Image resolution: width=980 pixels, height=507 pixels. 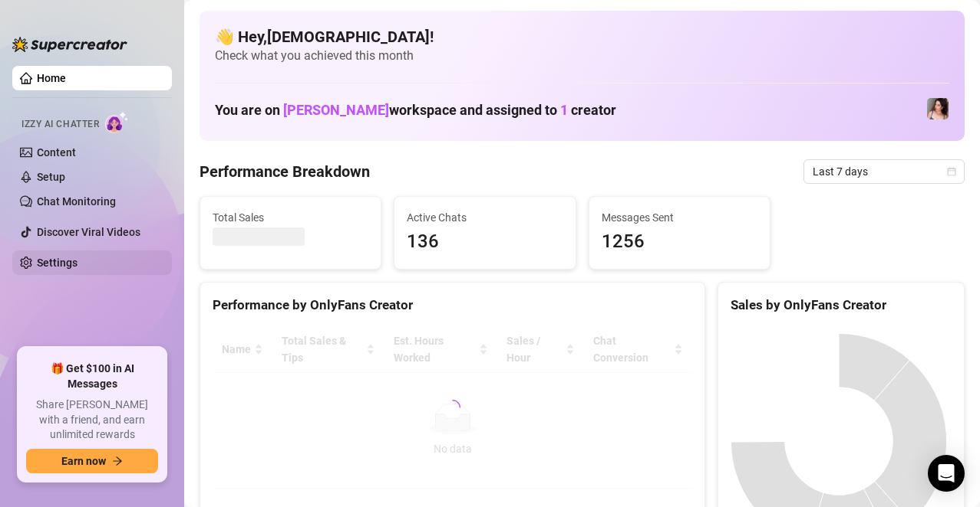 I want to click on span: calendar, so click(x=951, y=171).